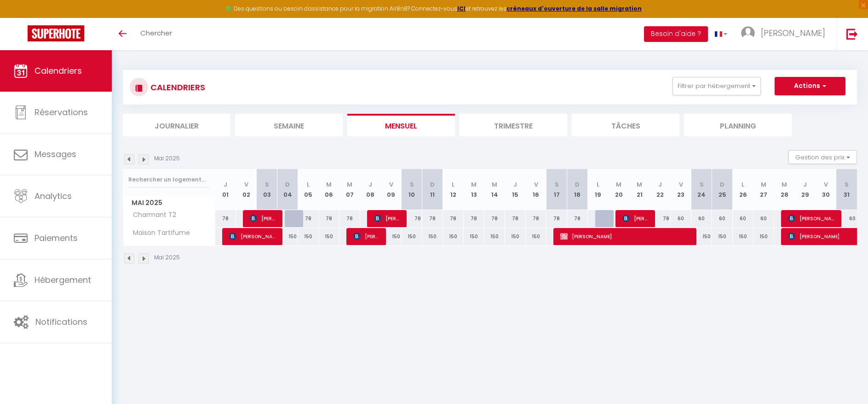 Image resolution: width=868 pixels, height=404 pixels. Describe the element at coordinates (289, 125) in the screenshot. I see `li: Semaine` at that location.